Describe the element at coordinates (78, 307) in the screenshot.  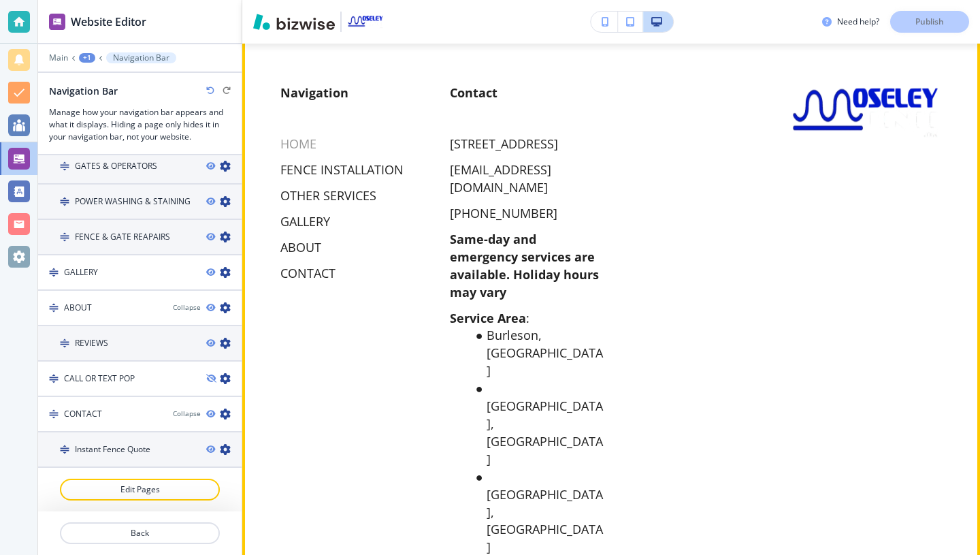
I see `h4: ABOUT` at that location.